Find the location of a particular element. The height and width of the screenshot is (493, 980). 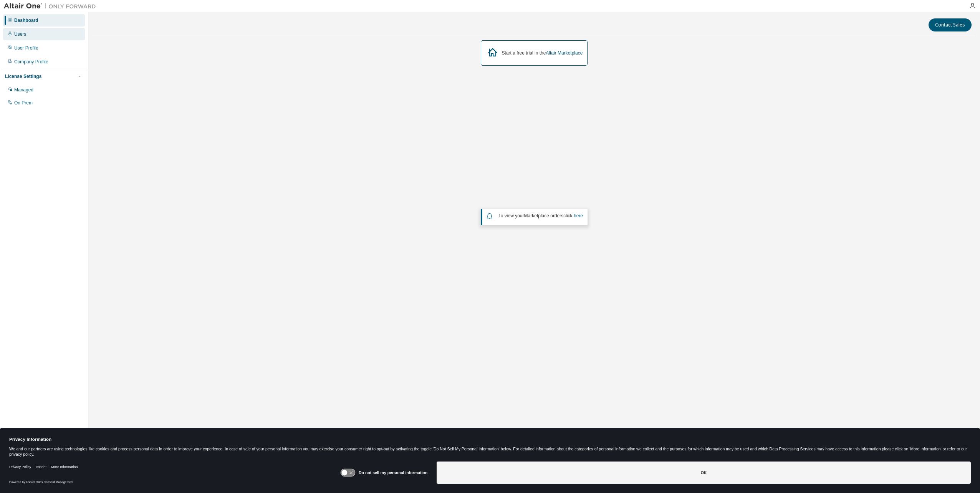

div: Company Profile is located at coordinates (31, 62).